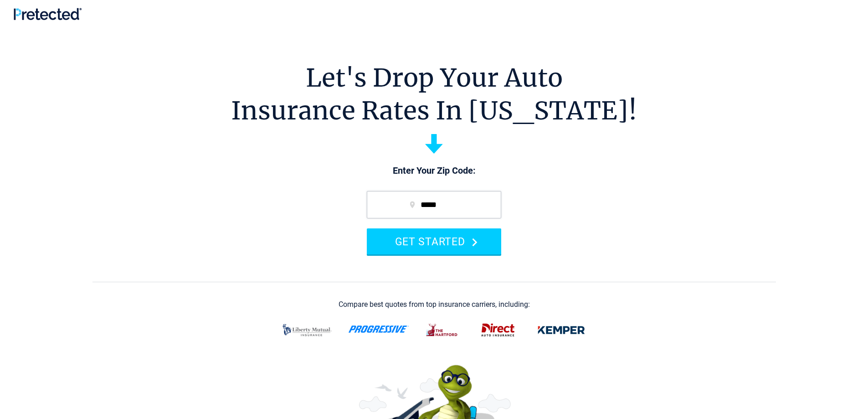  Describe the element at coordinates (433, 205) in the screenshot. I see `input: zip code` at that location.